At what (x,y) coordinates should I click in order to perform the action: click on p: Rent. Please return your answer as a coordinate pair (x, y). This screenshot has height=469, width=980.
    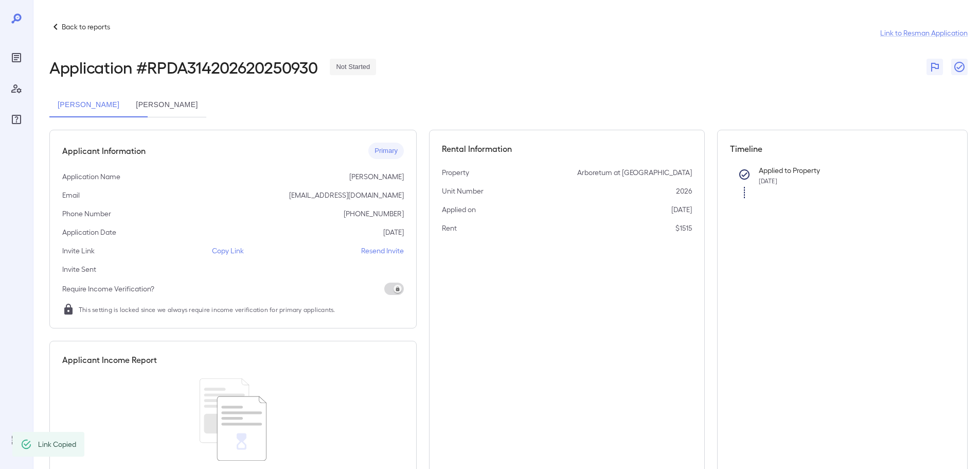
    Looking at the image, I should click on (449, 228).